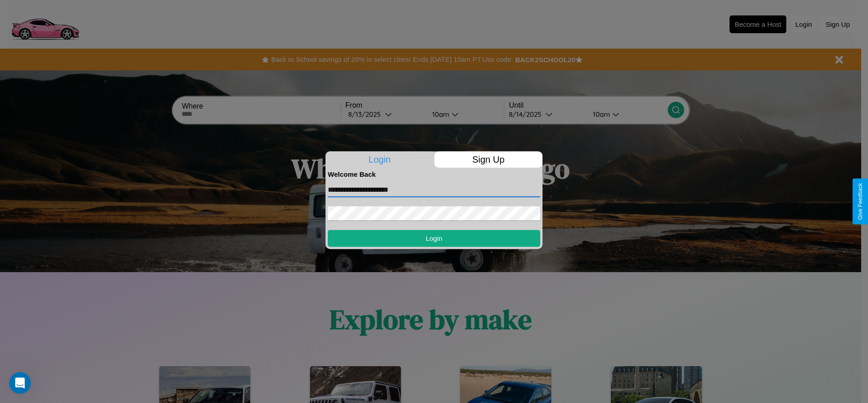 The height and width of the screenshot is (403, 868). What do you see at coordinates (434, 174) in the screenshot?
I see `h4: Welcome Back` at bounding box center [434, 174].